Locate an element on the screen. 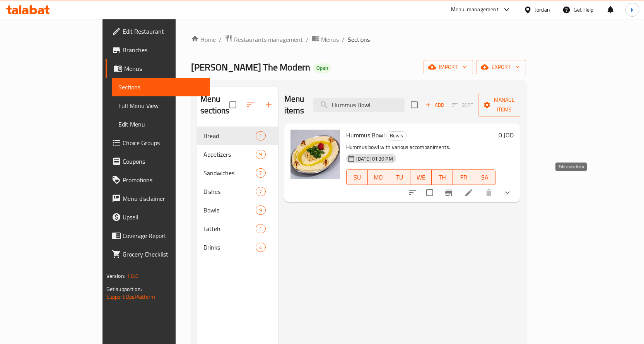  span: Fatteh is located at coordinates (230, 229).